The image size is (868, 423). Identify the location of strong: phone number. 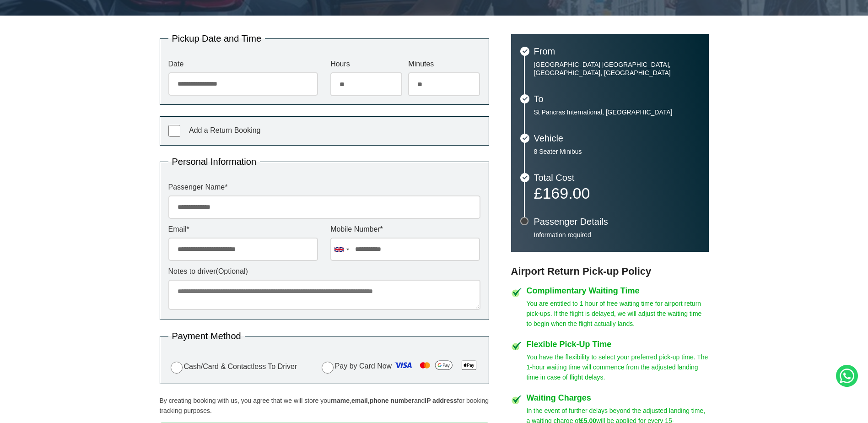
(392, 401).